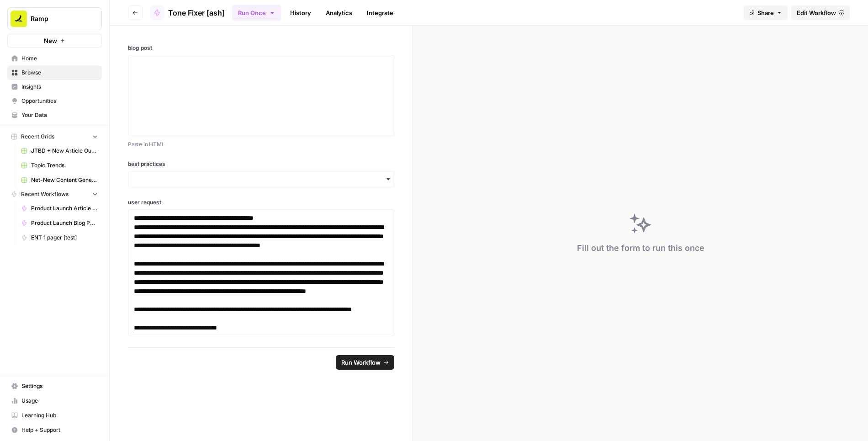  I want to click on span: Your Data, so click(60, 115).